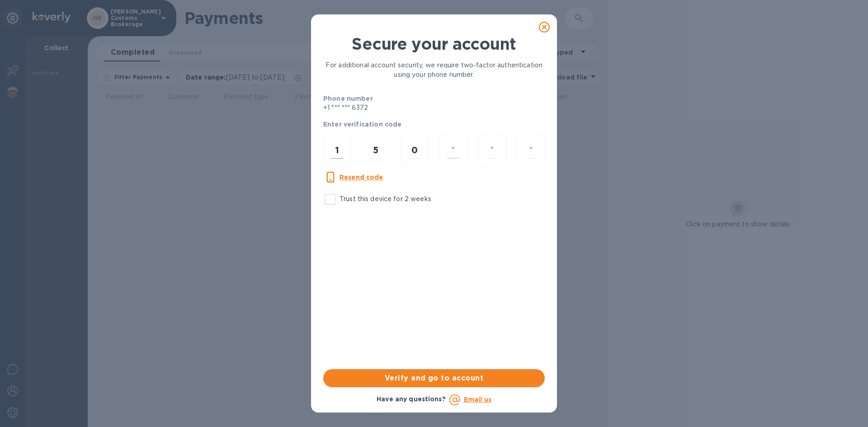 The width and height of the screenshot is (868, 427). I want to click on p: Trust this device for 2 weeks, so click(385, 199).